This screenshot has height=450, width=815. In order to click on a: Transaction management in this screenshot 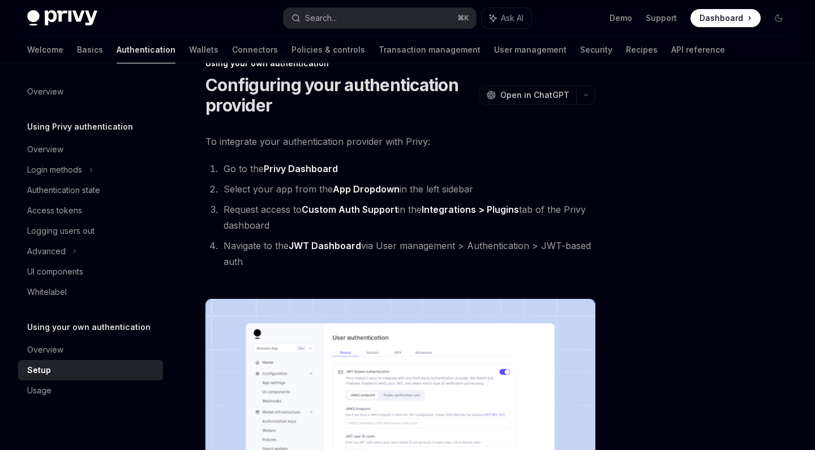, I will do `click(429, 50)`.